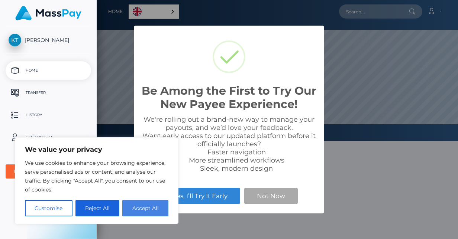 The width and height of the screenshot is (458, 239). I want to click on button: User Agreements, so click(48, 172).